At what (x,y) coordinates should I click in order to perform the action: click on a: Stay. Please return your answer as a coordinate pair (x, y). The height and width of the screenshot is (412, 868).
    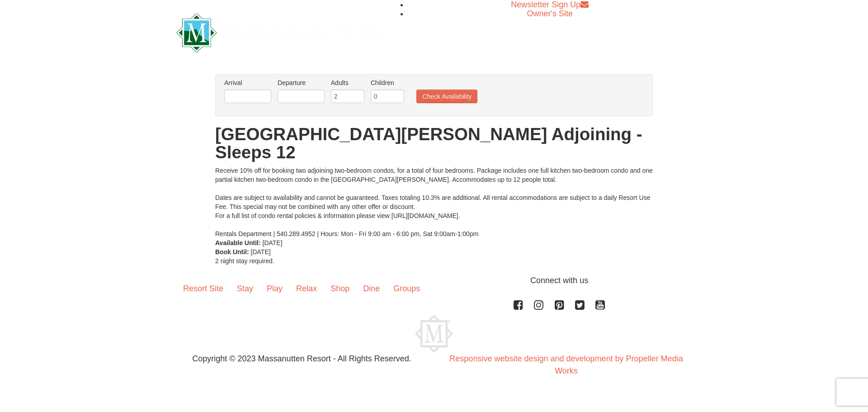
    Looking at the image, I should click on (245, 288).